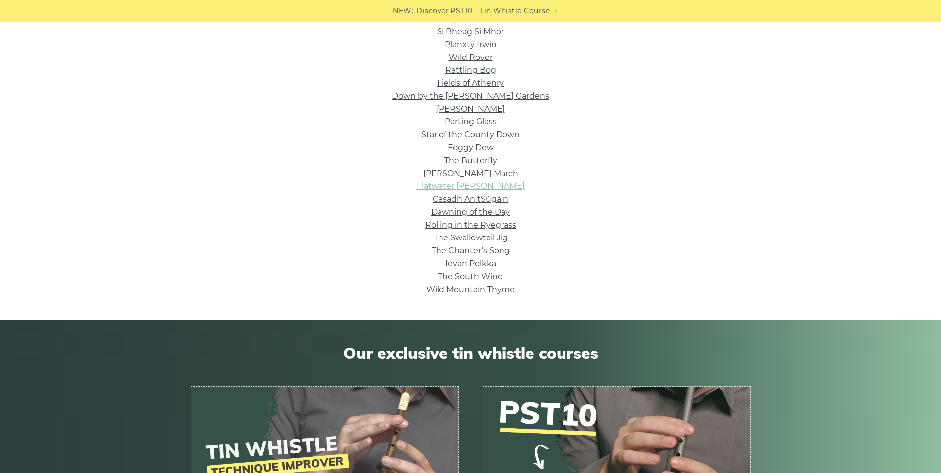 The image size is (941, 473). Describe the element at coordinates (470, 199) in the screenshot. I see `a: Casadh An tSúgáin` at that location.